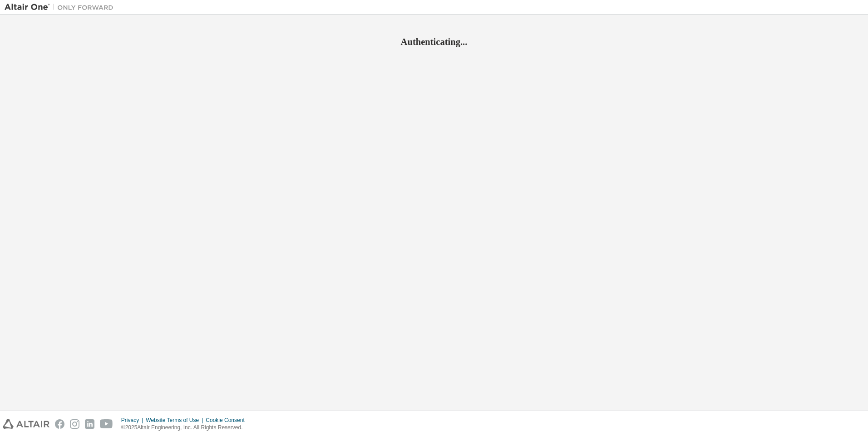  I want to click on div: Privacy, so click(134, 420).